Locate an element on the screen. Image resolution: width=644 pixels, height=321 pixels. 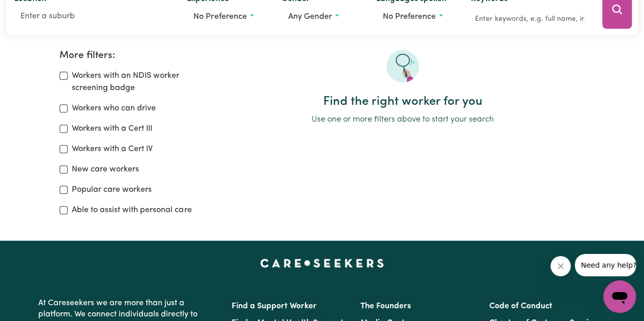
input: Enter a suburb is located at coordinates (92, 16).